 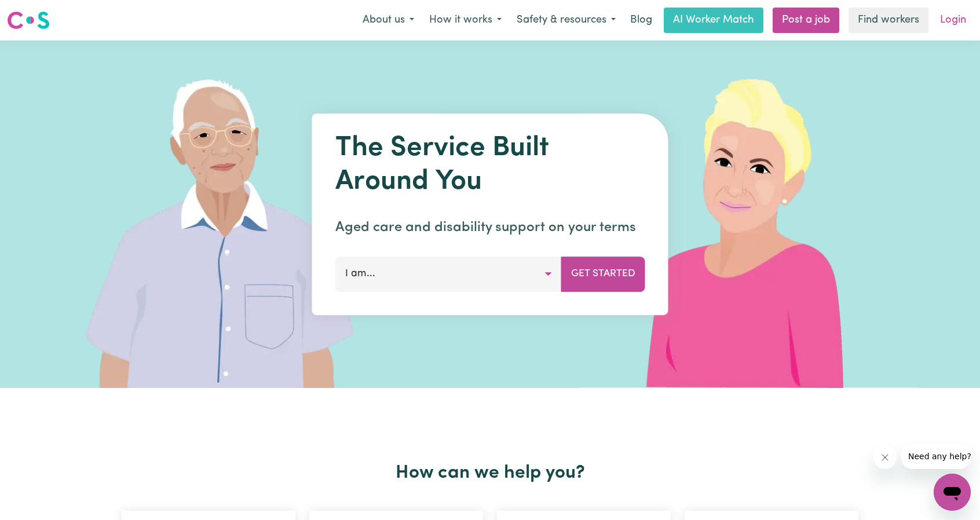 I want to click on h1: The Service Built Around You, so click(x=490, y=165).